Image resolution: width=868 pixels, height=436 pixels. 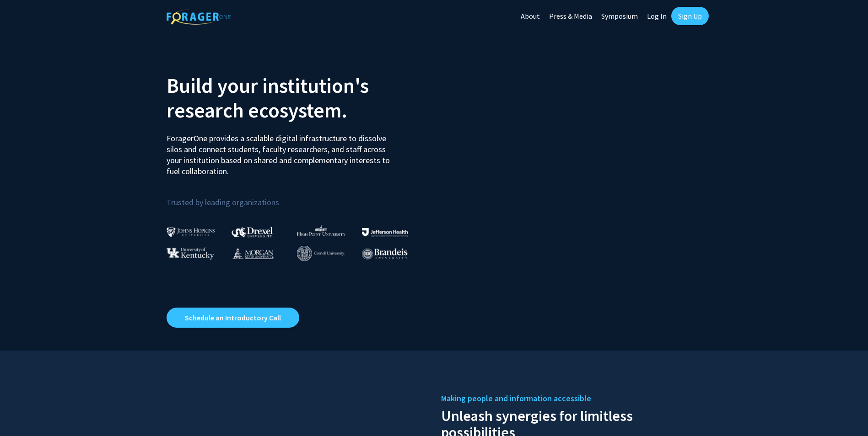 I want to click on a: Opens in a new tab, so click(x=233, y=318).